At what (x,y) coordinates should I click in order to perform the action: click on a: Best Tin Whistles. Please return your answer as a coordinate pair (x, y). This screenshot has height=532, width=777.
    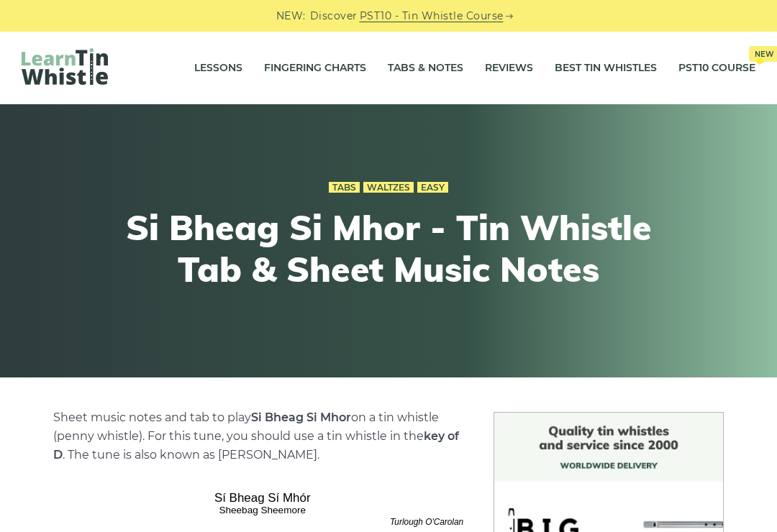
    Looking at the image, I should click on (606, 68).